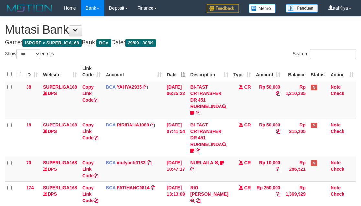  I want to click on h4: Game: Bank: Date:, so click(180, 43).